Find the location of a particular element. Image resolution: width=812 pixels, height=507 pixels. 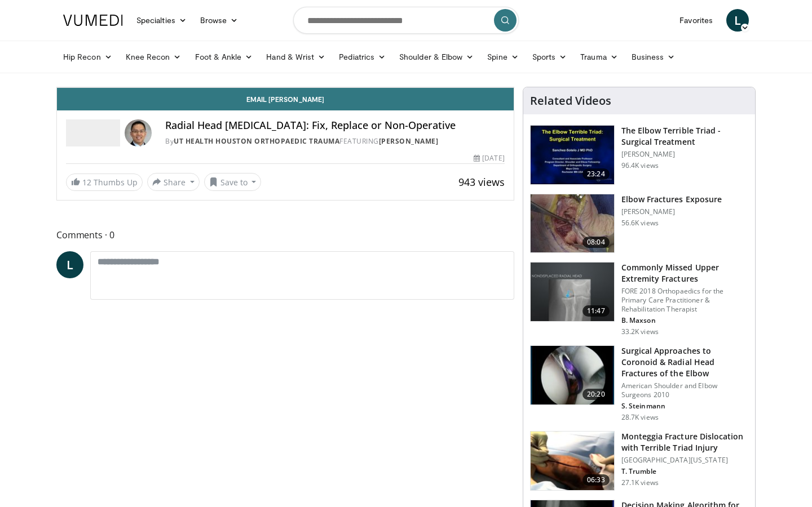

video-js: Video Player is located at coordinates (285, 87).